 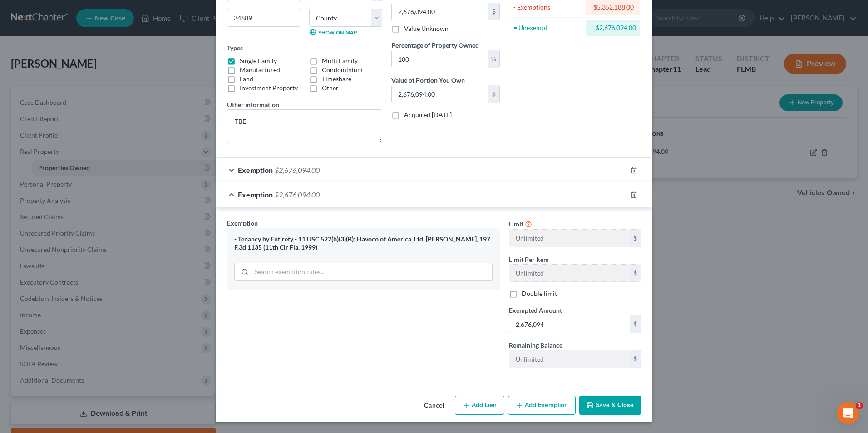 I want to click on a: Show on Map, so click(x=333, y=32).